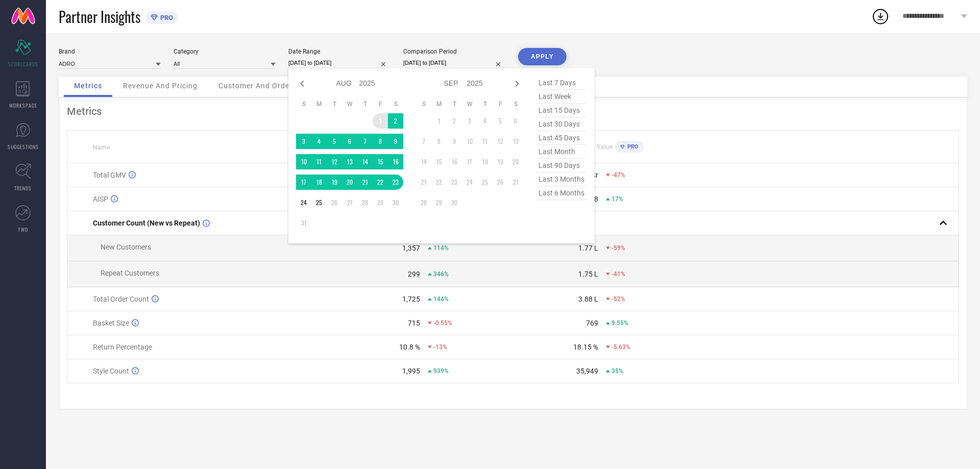  Describe the element at coordinates (562, 193) in the screenshot. I see `span: last 6 months` at that location.